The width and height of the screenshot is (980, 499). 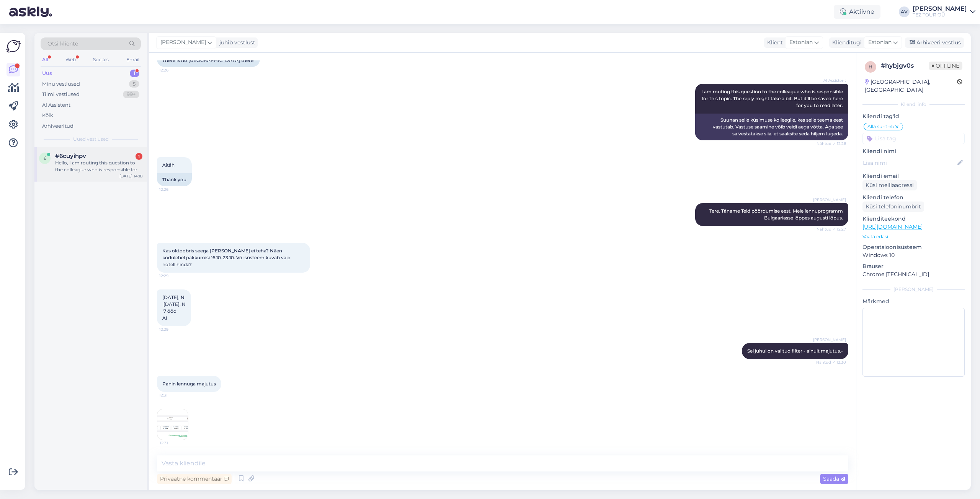 I want to click on span: Alla suhtleb, so click(x=880, y=127).